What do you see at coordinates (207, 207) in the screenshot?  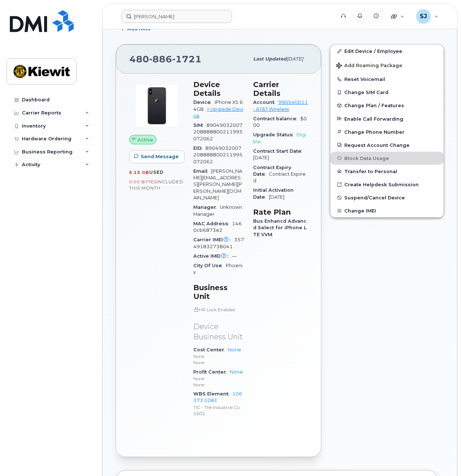 I see `span: Manager` at bounding box center [207, 207].